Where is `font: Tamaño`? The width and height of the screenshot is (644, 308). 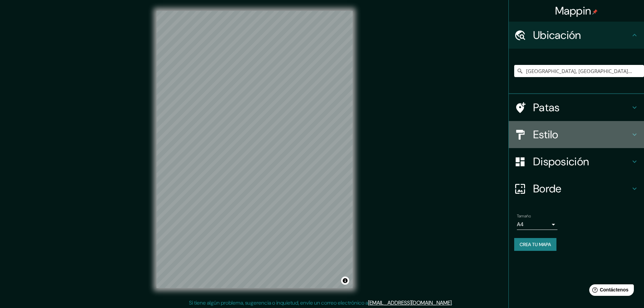
font: Tamaño is located at coordinates (524, 216).